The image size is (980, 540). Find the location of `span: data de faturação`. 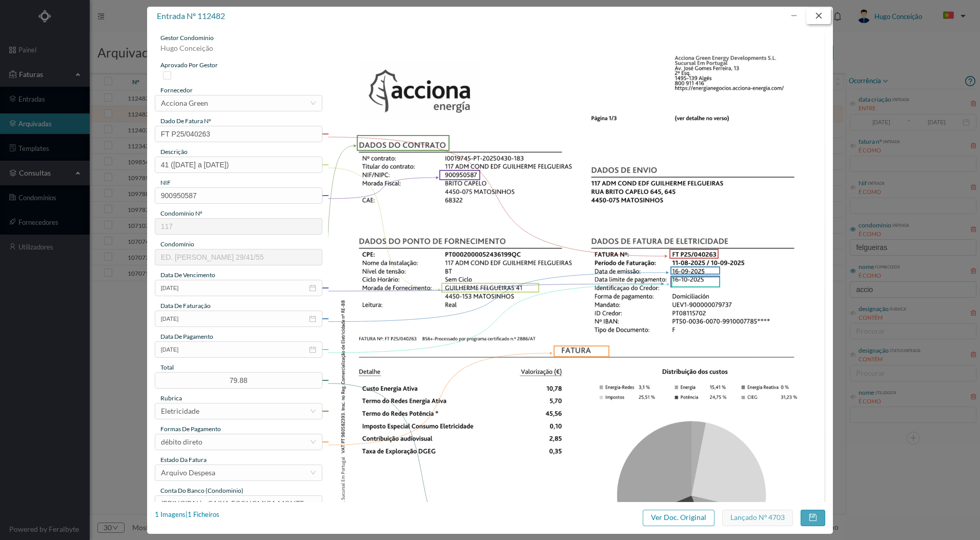

span: data de faturação is located at coordinates (186, 305).